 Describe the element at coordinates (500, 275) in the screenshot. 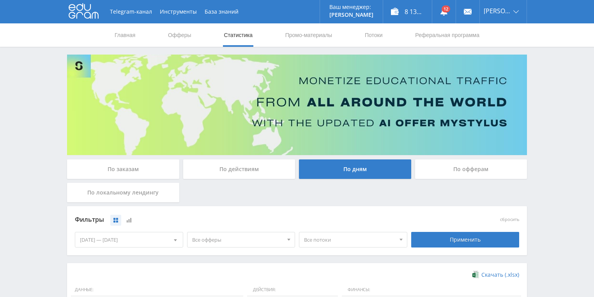

I see `span: Скачать (.xlsx)` at that location.